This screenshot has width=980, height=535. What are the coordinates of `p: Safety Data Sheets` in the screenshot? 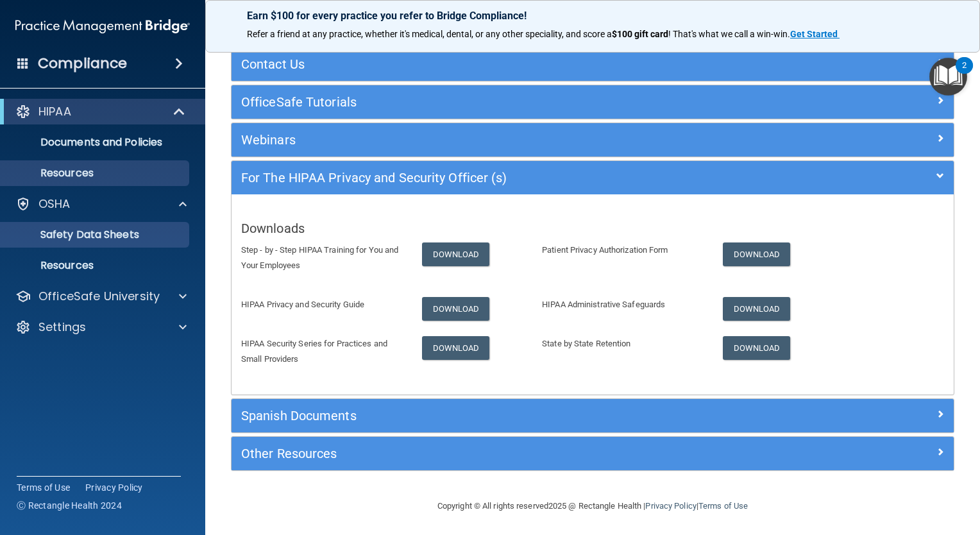 It's located at (95, 235).